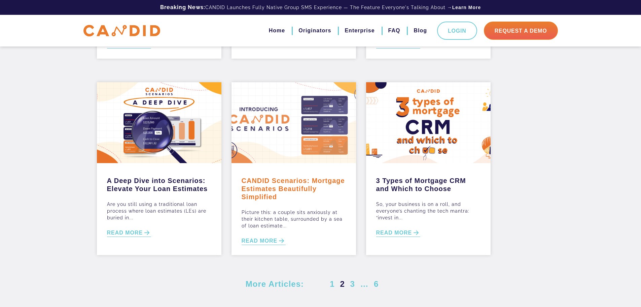 Image resolution: width=641 pixels, height=307 pixels. What do you see at coordinates (294, 219) in the screenshot?
I see `p: Picture this: a couple sits anxiously at their kitchen table, surrounded by a sea of loan estimat...` at bounding box center [294, 219].